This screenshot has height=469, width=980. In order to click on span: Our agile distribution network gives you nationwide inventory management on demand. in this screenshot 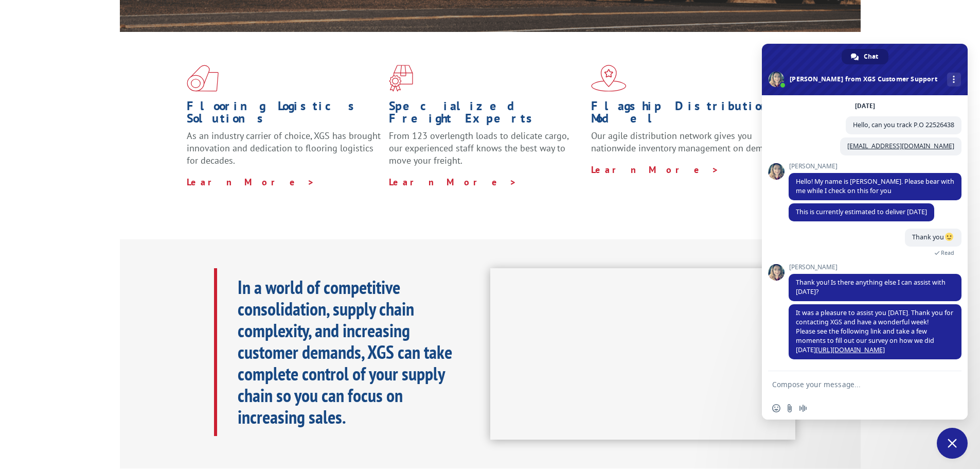, I will do `click(685, 142)`.